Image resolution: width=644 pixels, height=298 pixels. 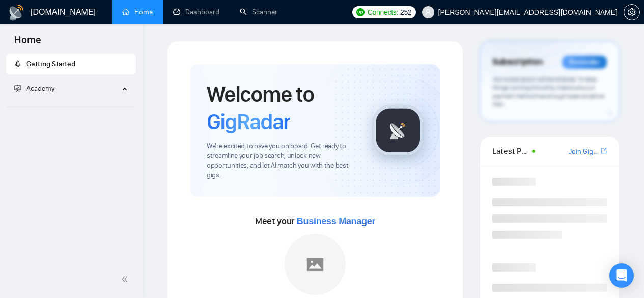 I want to click on span: GigRadar, so click(x=248, y=122).